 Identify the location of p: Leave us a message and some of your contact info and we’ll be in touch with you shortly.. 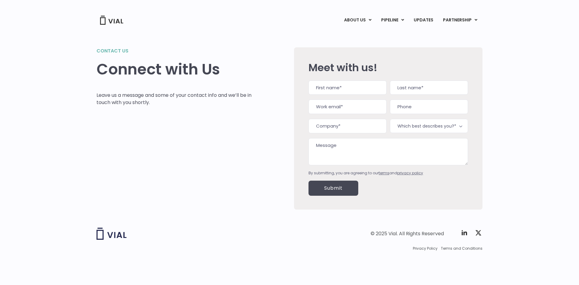
(174, 99).